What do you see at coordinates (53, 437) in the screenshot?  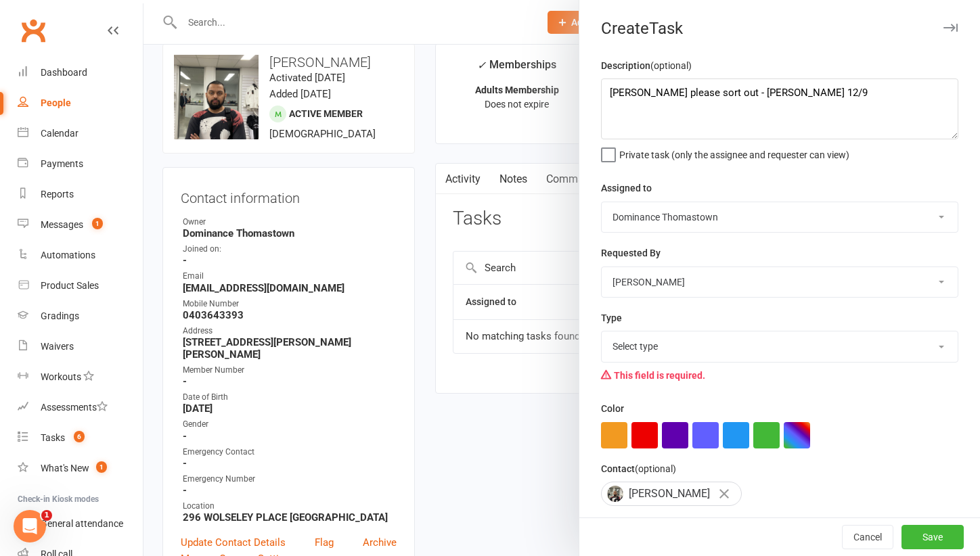 I see `div: Tasks` at bounding box center [53, 437].